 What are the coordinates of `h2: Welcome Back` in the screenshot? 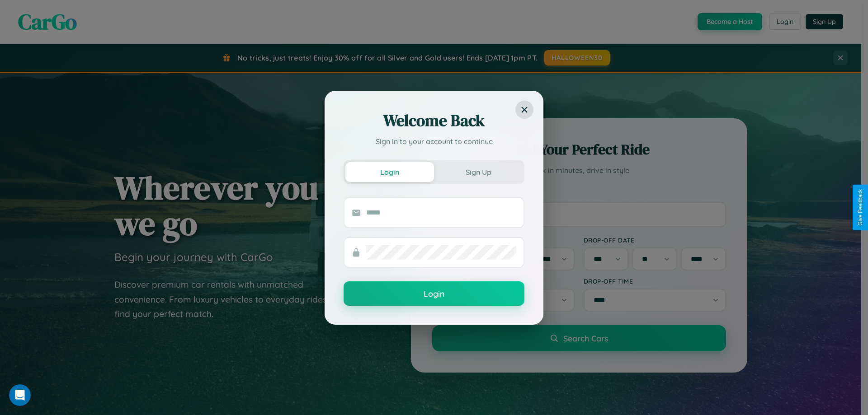 It's located at (434, 120).